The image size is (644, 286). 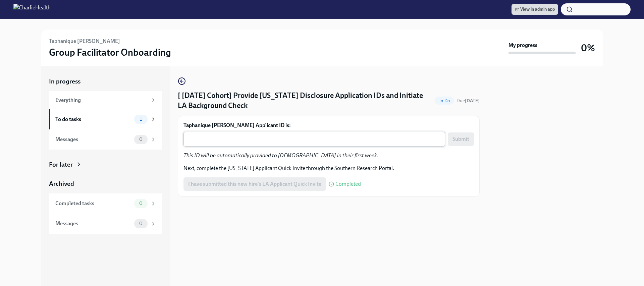 I want to click on a: For later, so click(x=105, y=164).